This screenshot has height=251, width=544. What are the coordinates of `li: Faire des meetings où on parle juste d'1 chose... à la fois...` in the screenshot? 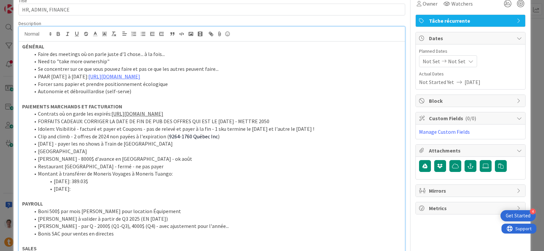 It's located at (215, 54).